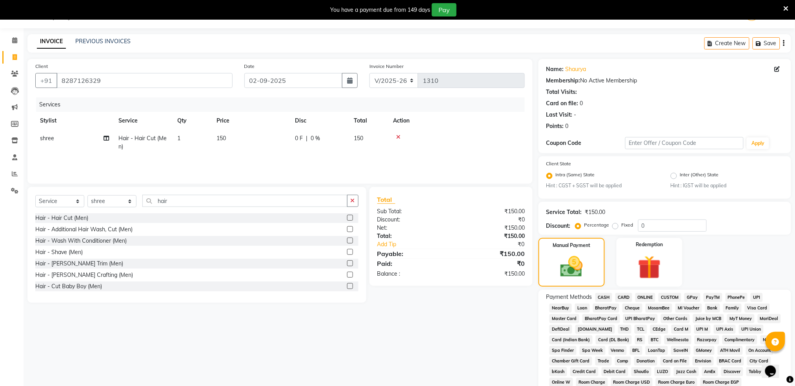  What do you see at coordinates (380, 10) in the screenshot?
I see `div: You have a payment due from 149 days` at bounding box center [380, 10].